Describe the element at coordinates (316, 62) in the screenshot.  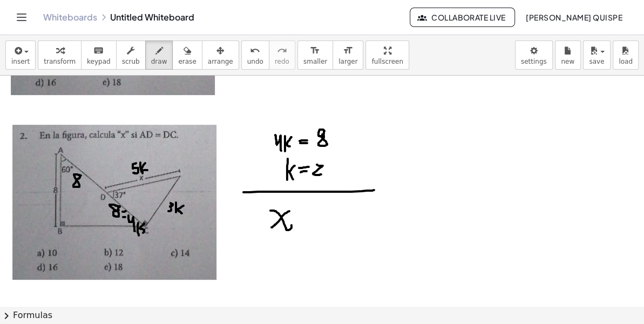
I see `span: smaller` at that location.